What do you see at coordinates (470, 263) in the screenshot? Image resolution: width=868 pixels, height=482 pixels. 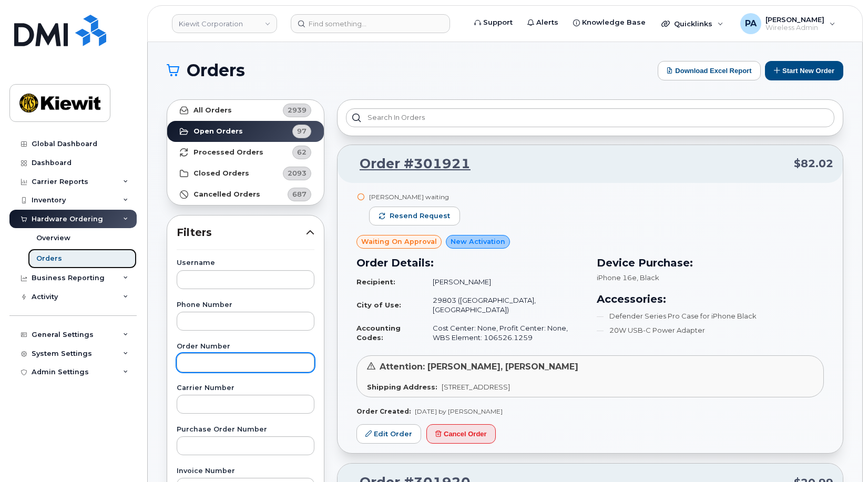 I see `h3: Order Details:` at bounding box center [470, 263].